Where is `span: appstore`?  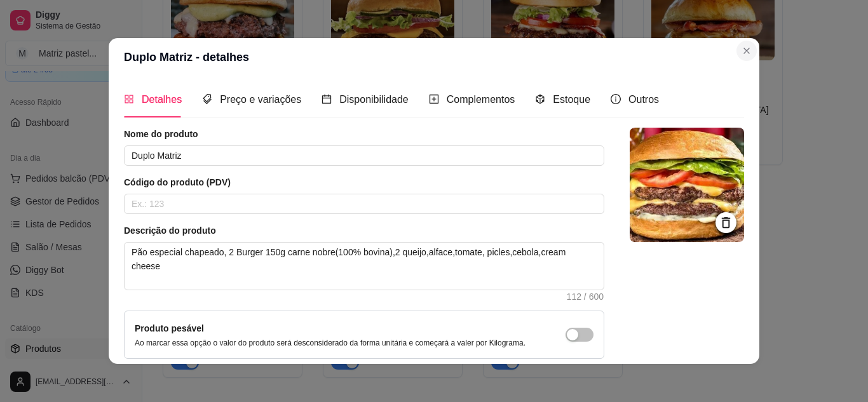
span: appstore is located at coordinates (129, 99).